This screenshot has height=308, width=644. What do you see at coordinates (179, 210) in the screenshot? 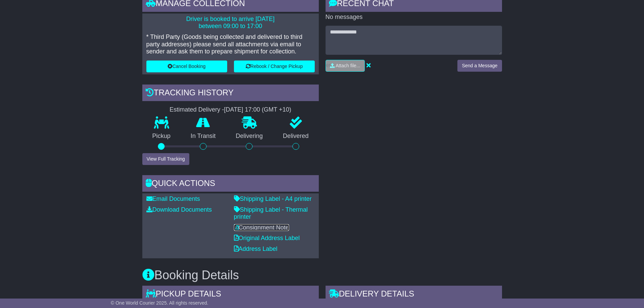
I see `a: Download Documents` at bounding box center [179, 210].